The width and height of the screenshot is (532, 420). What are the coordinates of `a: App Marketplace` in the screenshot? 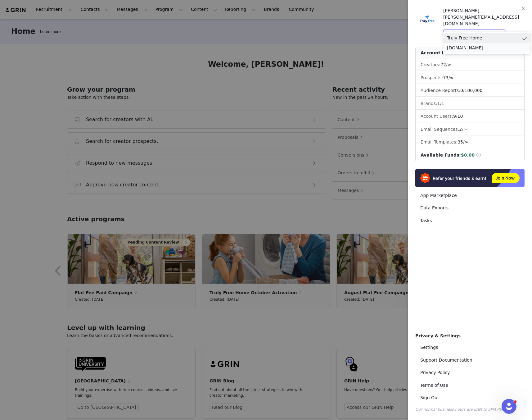 It's located at (470, 195).